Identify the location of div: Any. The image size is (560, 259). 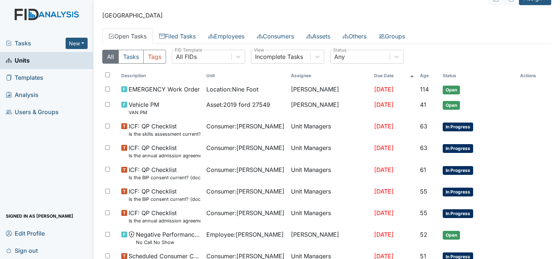
(339, 57).